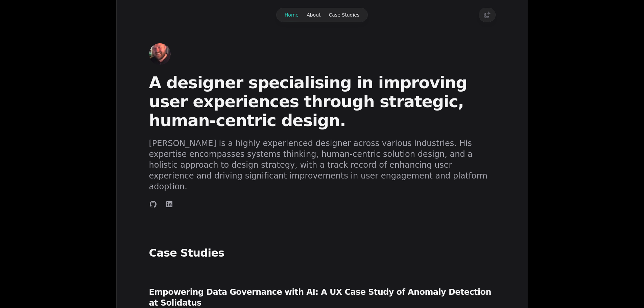 This screenshot has height=308, width=644. I want to click on a: Case Studies, so click(344, 15).